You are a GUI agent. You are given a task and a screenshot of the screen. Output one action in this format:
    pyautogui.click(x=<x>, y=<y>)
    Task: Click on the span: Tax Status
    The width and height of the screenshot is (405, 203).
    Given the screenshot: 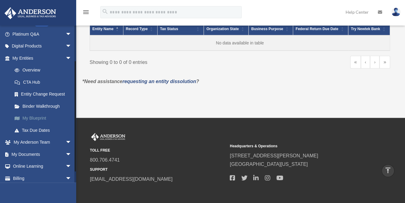 What is the action you would take?
    pyautogui.click(x=169, y=29)
    